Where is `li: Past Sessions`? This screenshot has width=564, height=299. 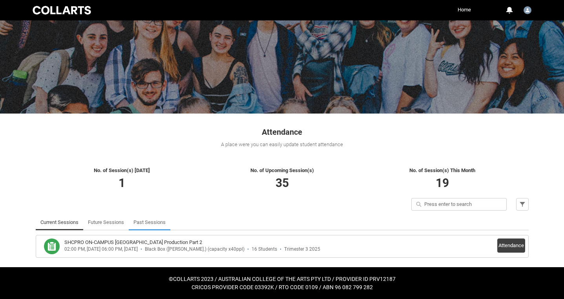 li: Past Sessions is located at coordinates (150, 222).